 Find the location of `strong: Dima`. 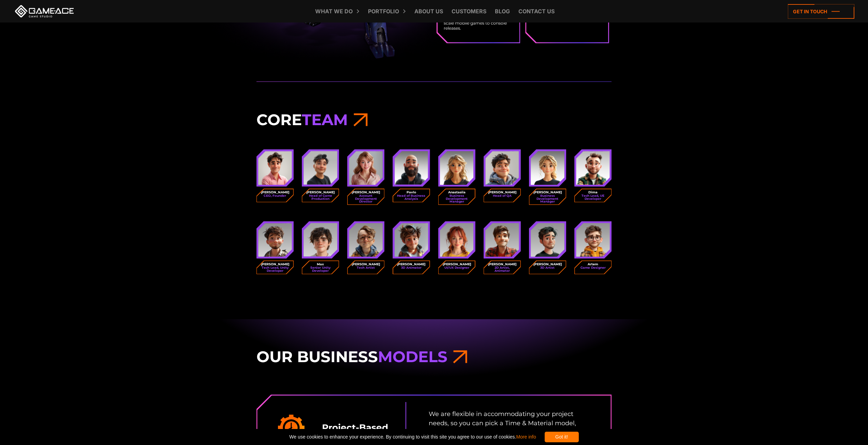

strong: Dima is located at coordinates (593, 192).